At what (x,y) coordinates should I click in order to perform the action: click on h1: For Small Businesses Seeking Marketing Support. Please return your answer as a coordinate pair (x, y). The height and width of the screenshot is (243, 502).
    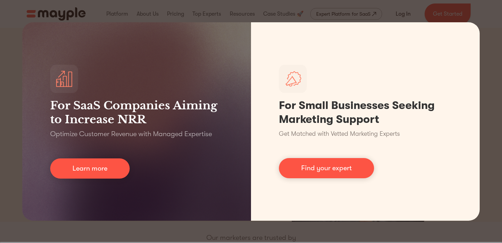
    Looking at the image, I should click on (365, 113).